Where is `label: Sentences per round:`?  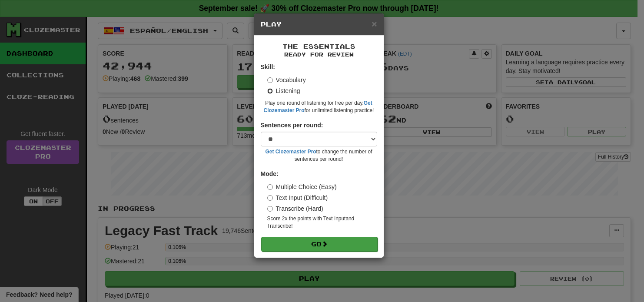 label: Sentences per round: is located at coordinates (292, 125).